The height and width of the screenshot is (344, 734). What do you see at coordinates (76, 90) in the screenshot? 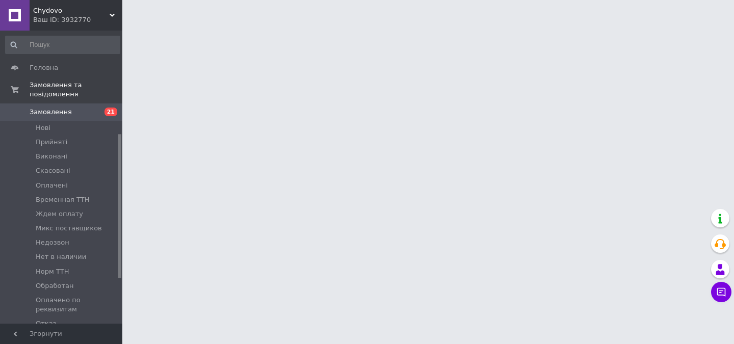
I see `span: Замовлення та повідомлення` at bounding box center [76, 90].